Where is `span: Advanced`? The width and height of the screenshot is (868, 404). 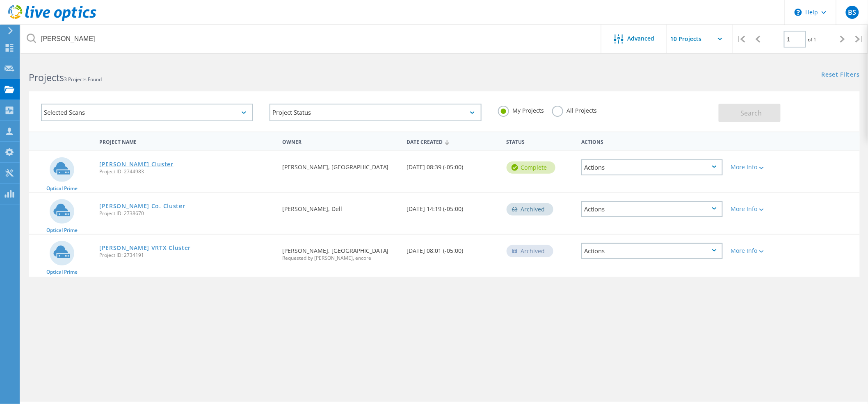 span: Advanced is located at coordinates (641, 38).